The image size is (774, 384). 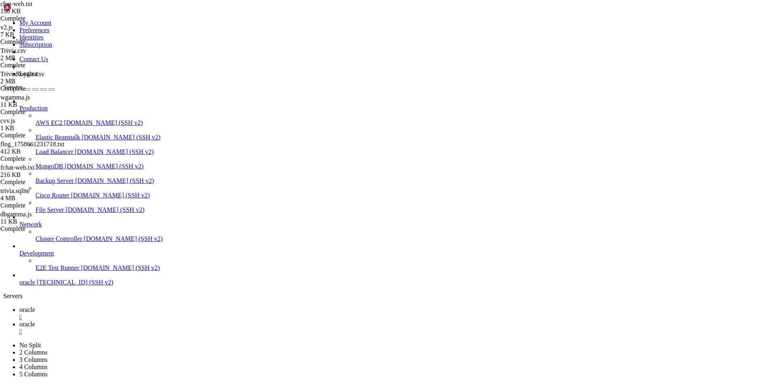 What do you see at coordinates (41, 11) in the screenshot?
I see `div: 198 KB` at bounding box center [41, 11].